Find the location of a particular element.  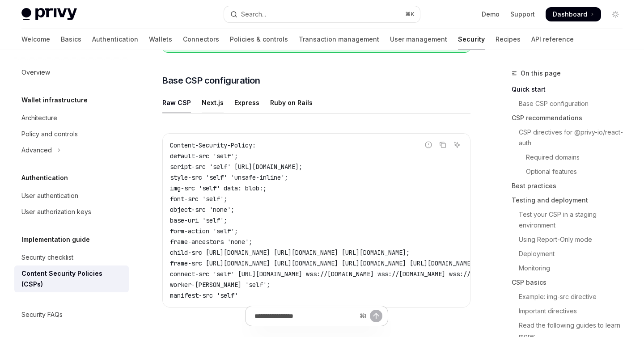

span: form-action 'self'; is located at coordinates (204, 231).